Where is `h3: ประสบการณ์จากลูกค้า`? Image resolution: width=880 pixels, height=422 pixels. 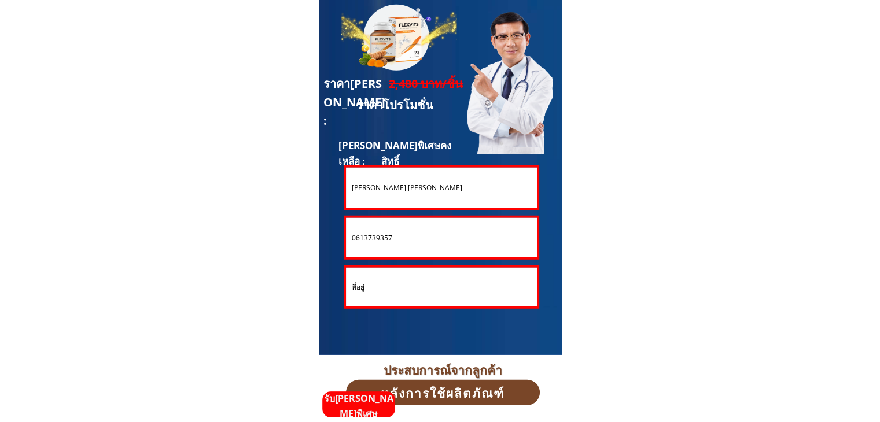
h3: ประสบการณ์จากลูกค้า is located at coordinates (443, 369).